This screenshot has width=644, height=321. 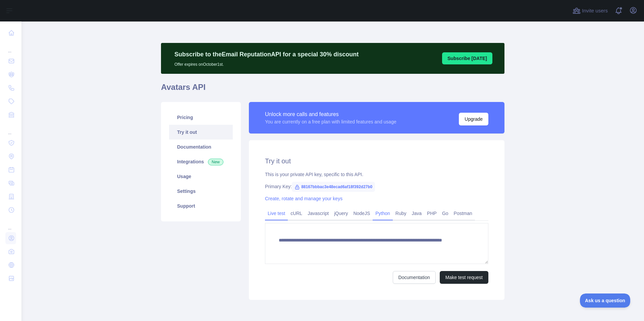 What do you see at coordinates (318, 213) in the screenshot?
I see `a: Javascript` at bounding box center [318, 213].